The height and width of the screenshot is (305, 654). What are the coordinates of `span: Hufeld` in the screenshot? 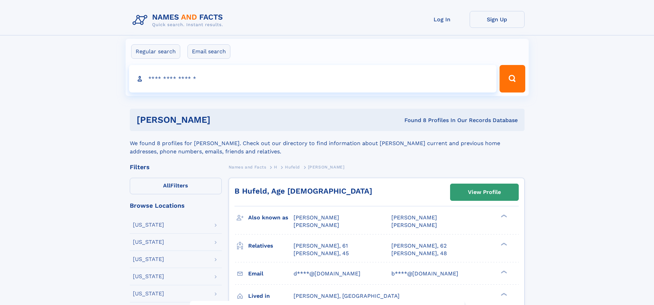 It's located at (293, 167).